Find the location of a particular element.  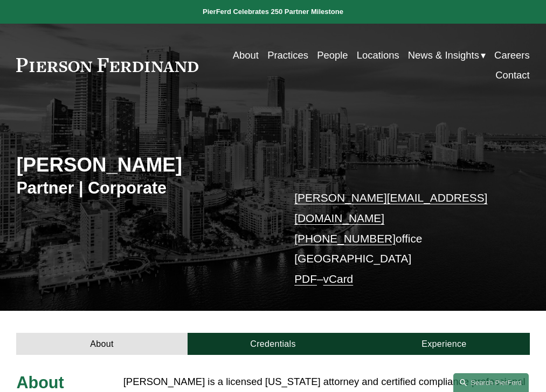

a: folder dropdown is located at coordinates (446, 55).